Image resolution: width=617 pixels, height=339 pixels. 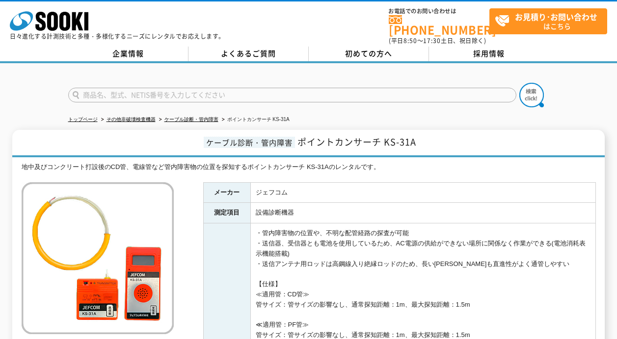 I want to click on span: (平日 ～ 土日、祝日除く), so click(x=437, y=41).